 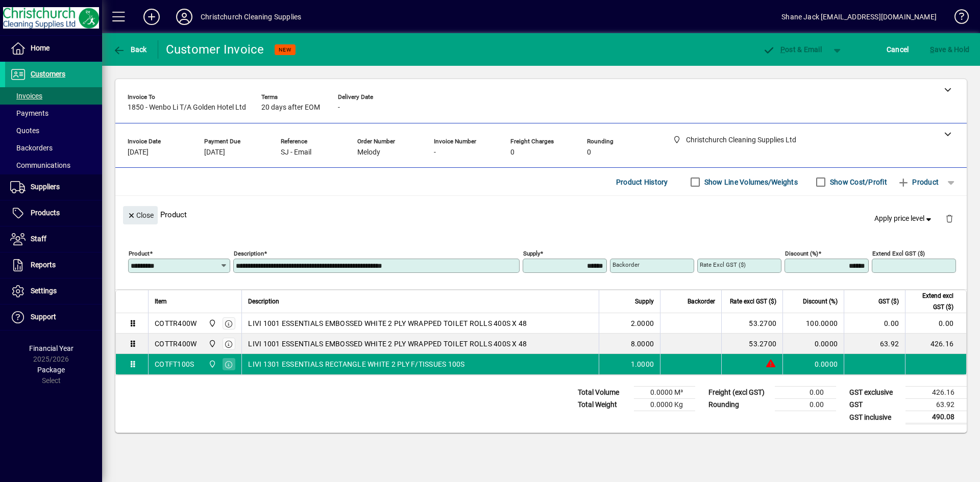 What do you see at coordinates (130, 50) in the screenshot?
I see `app-page-header-button: Back` at bounding box center [130, 50].